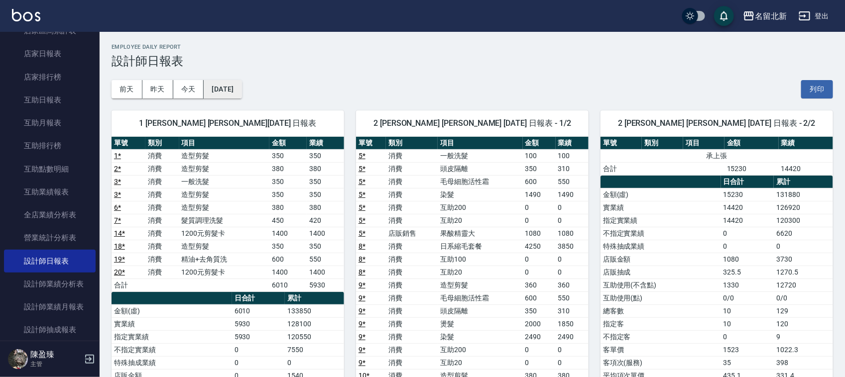  Describe the element at coordinates (661, 208) in the screenshot. I see `td: 實業績` at that location.